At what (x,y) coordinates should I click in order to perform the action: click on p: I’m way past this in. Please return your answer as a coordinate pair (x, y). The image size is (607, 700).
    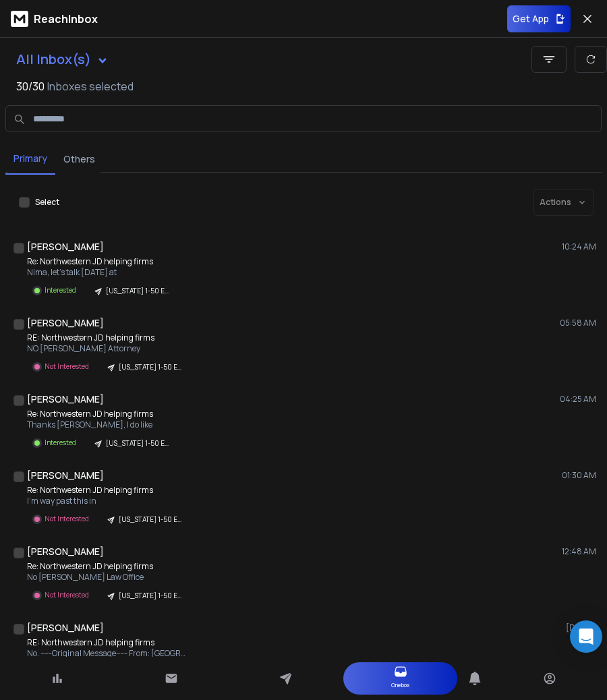
    Looking at the image, I should click on (108, 501).